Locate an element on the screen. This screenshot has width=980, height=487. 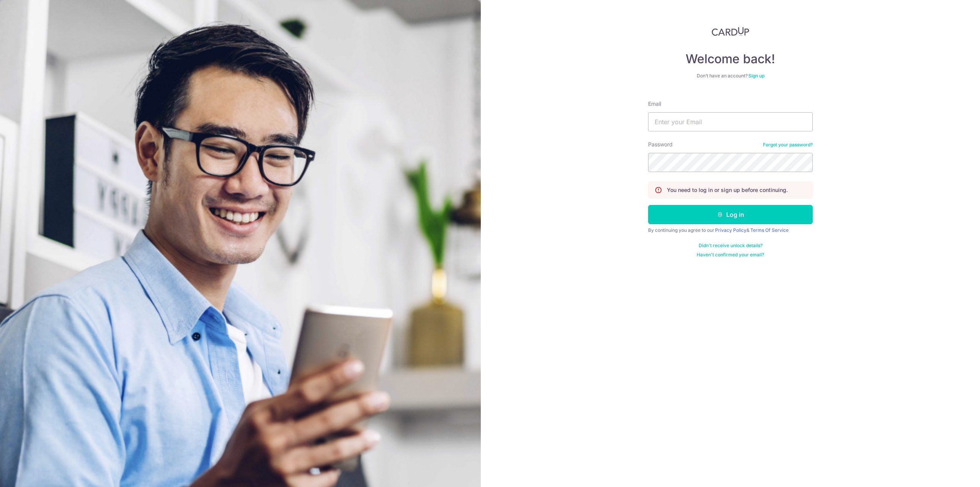
div: By continuing you agree to our & is located at coordinates (731, 230).